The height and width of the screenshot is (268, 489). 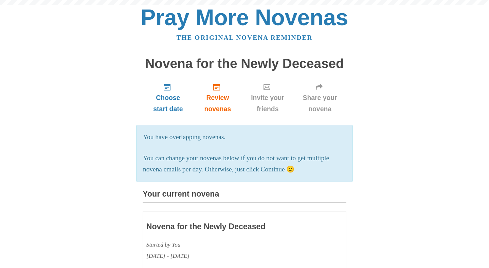 What do you see at coordinates (225, 244) in the screenshot?
I see `div: Started by You` at bounding box center [225, 244].